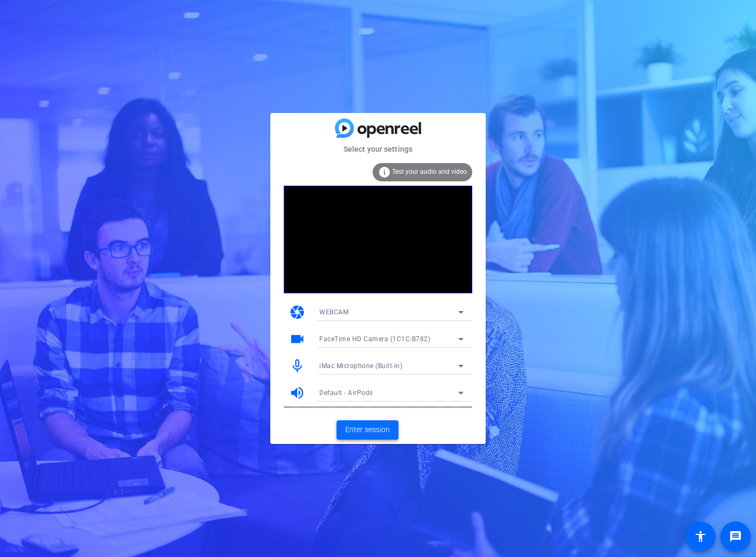 Image resolution: width=756 pixels, height=557 pixels. What do you see at coordinates (297, 339) in the screenshot?
I see `mat-icon: videocam` at bounding box center [297, 339].